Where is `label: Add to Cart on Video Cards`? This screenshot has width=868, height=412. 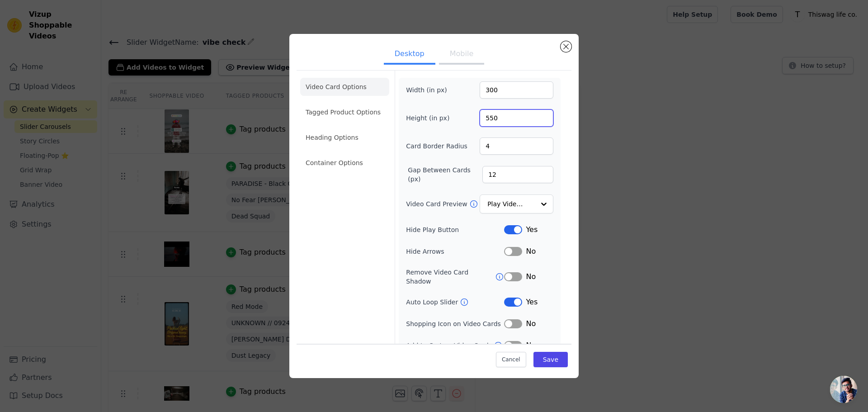 label: Add to Cart on Video Cards is located at coordinates (450, 345).